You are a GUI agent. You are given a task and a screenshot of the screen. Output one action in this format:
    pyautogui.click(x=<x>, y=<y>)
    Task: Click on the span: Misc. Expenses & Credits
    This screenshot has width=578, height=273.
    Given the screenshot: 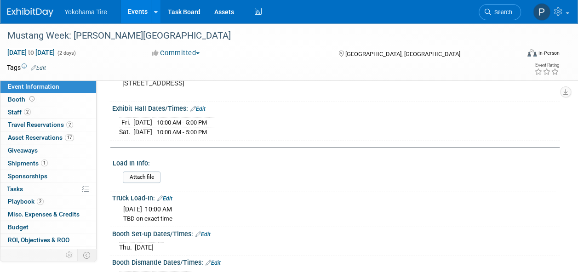 What is the action you would take?
    pyautogui.click(x=44, y=214)
    